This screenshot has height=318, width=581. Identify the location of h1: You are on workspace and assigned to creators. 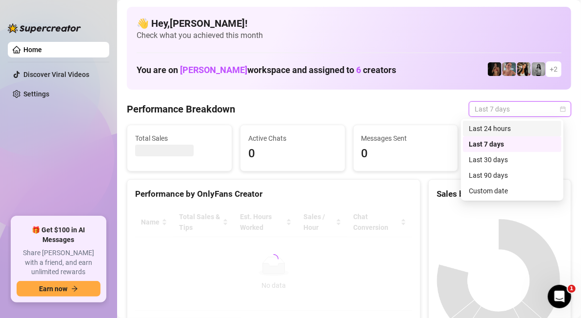
(266, 70).